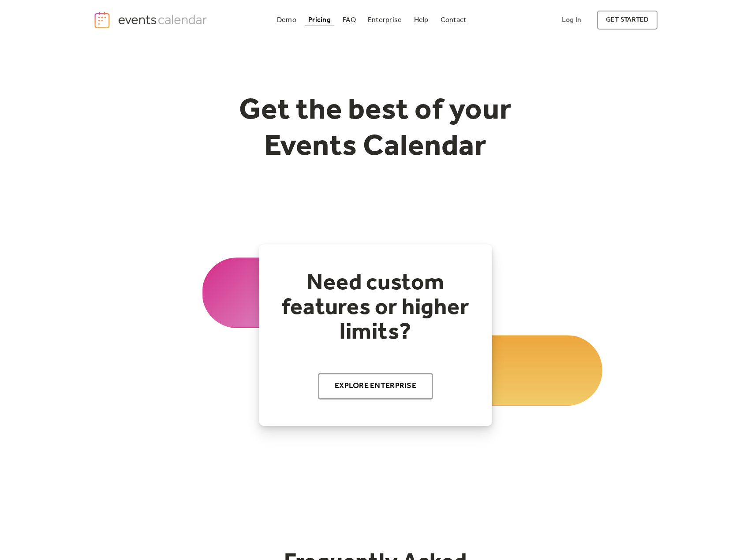  I want to click on a: Explore Enterprise, so click(375, 386).